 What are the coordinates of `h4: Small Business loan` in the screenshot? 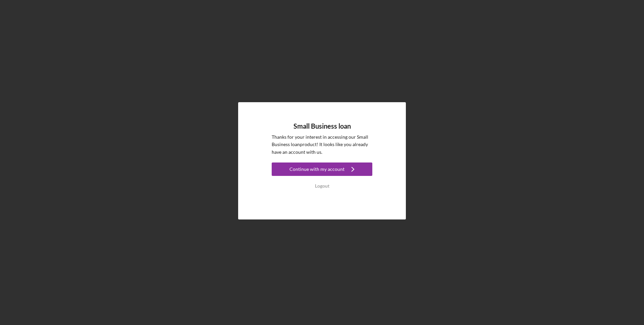 It's located at (322, 126).